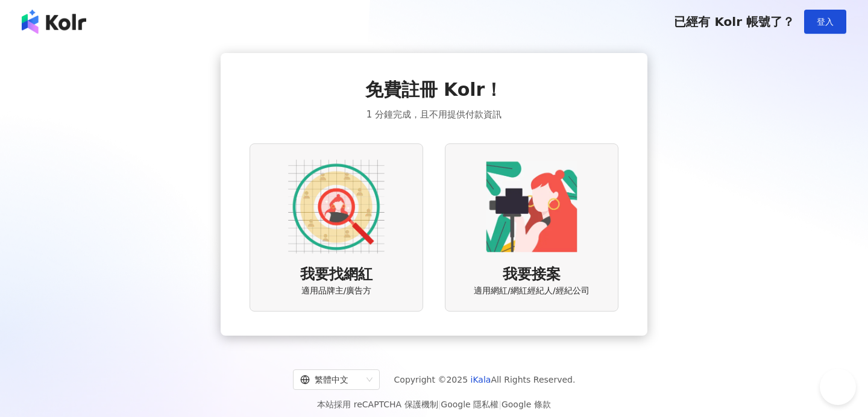 This screenshot has width=868, height=417. Describe the element at coordinates (434, 114) in the screenshot. I see `span: 1 分鐘完成，且不用提供付款資訊` at that location.